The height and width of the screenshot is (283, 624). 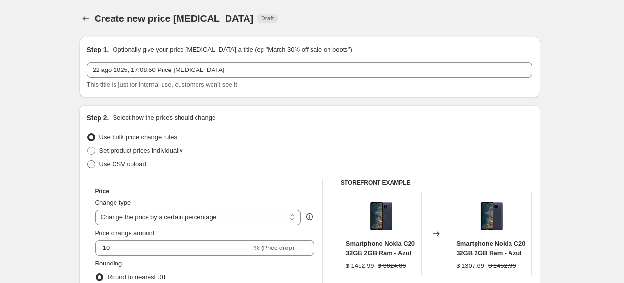 I want to click on button: Price change jobs, so click(x=86, y=18).